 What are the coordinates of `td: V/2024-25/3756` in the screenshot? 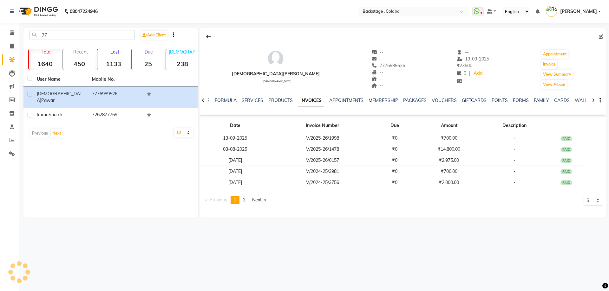 It's located at (322, 183).